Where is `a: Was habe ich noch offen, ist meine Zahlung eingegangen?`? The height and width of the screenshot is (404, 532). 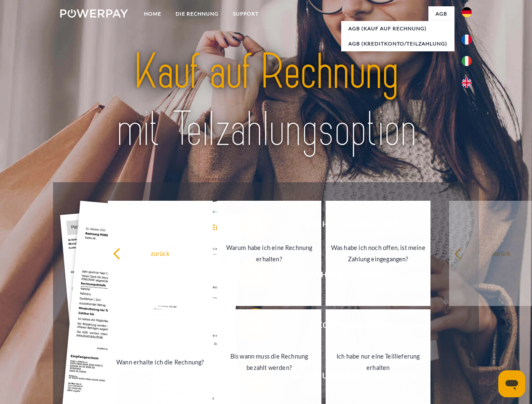 a: Was habe ich noch offen, ist meine Zahlung eingegangen? is located at coordinates (378, 254).